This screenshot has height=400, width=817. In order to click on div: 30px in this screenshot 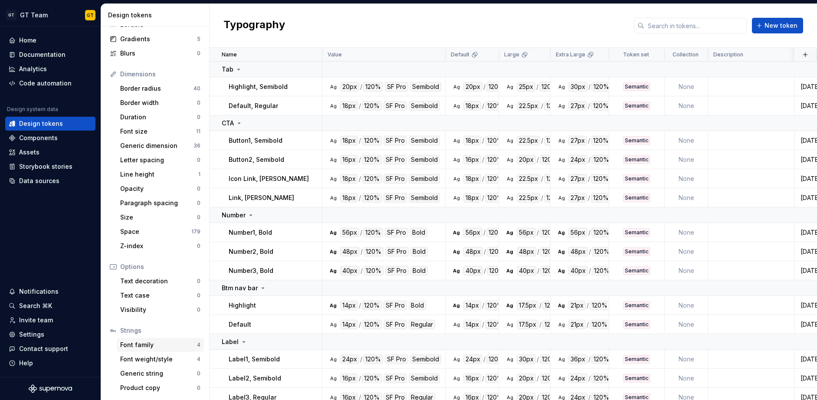, I will do `click(578, 87)`.